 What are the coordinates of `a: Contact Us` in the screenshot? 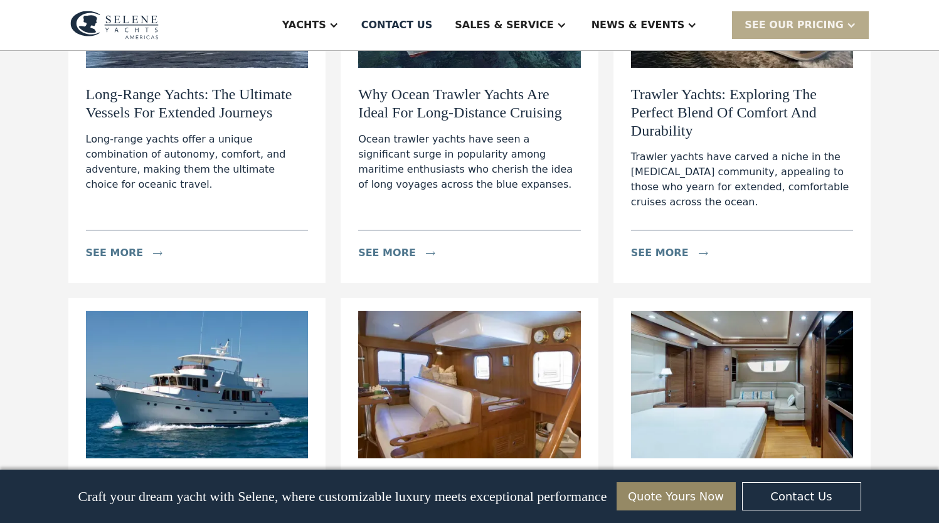 It's located at (802, 496).